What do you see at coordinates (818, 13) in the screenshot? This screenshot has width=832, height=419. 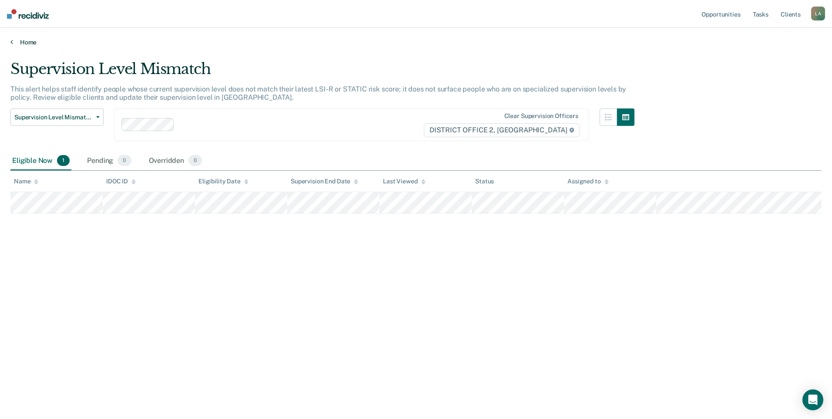 I see `button: LA` at bounding box center [818, 13].